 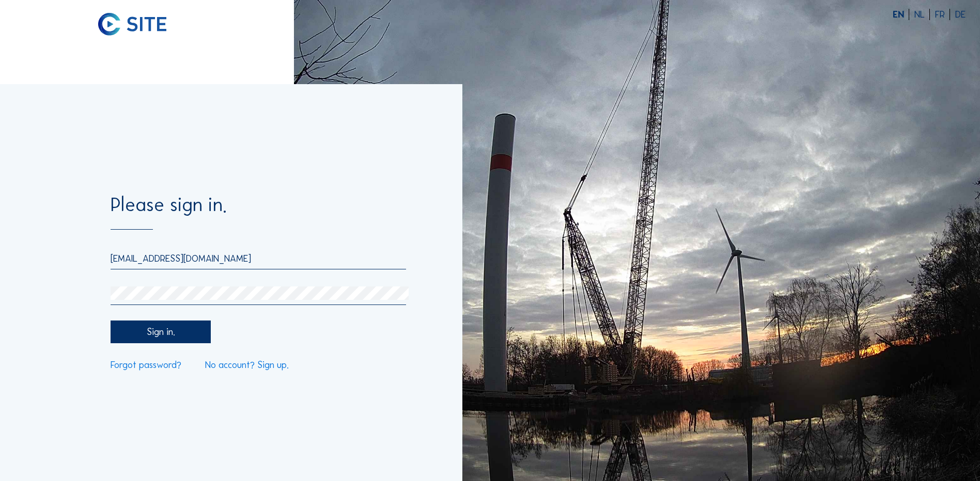 I want to click on div: Sign in., so click(x=160, y=332).